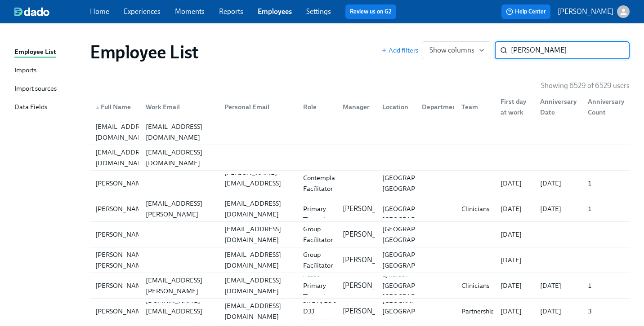 This screenshot has width=644, height=326. I want to click on a: Reports, so click(231, 11).